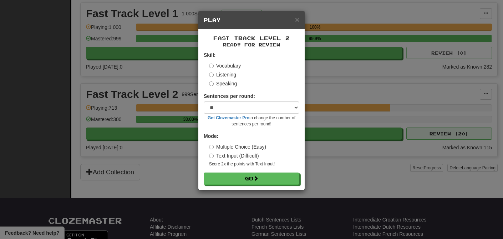  Describe the element at coordinates (211, 136) in the screenshot. I see `strong: Mode:` at that location.